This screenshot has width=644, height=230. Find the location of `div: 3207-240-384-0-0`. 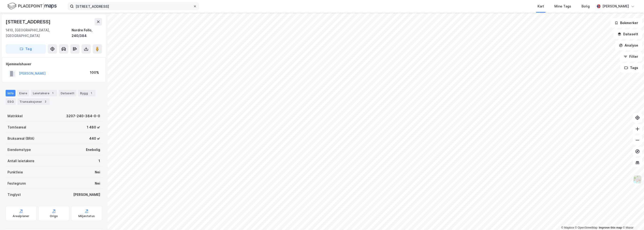

div: 3207-240-384-0-0 is located at coordinates (83, 116).